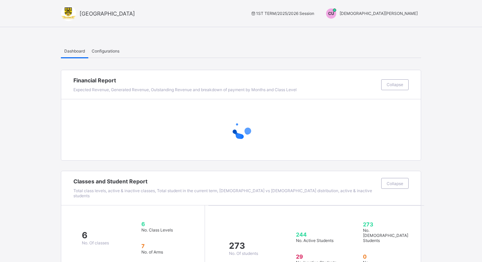  What do you see at coordinates (152, 252) in the screenshot?
I see `span: No. of Arms` at bounding box center [152, 252].